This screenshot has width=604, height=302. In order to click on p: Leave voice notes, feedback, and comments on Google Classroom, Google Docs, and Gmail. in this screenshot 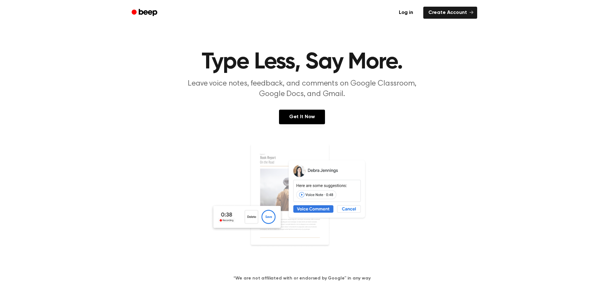, I will do `click(302, 89)`.